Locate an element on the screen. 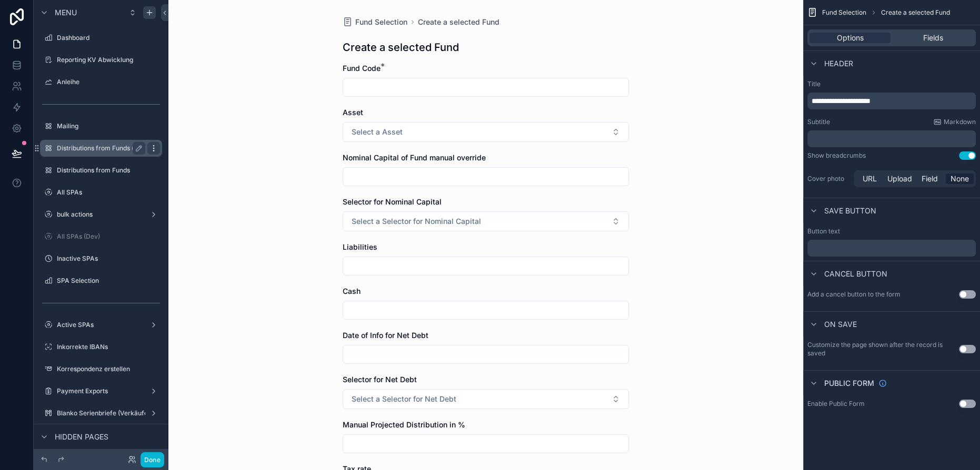 This screenshot has width=980, height=470. span: Cancel button is located at coordinates (856, 274).